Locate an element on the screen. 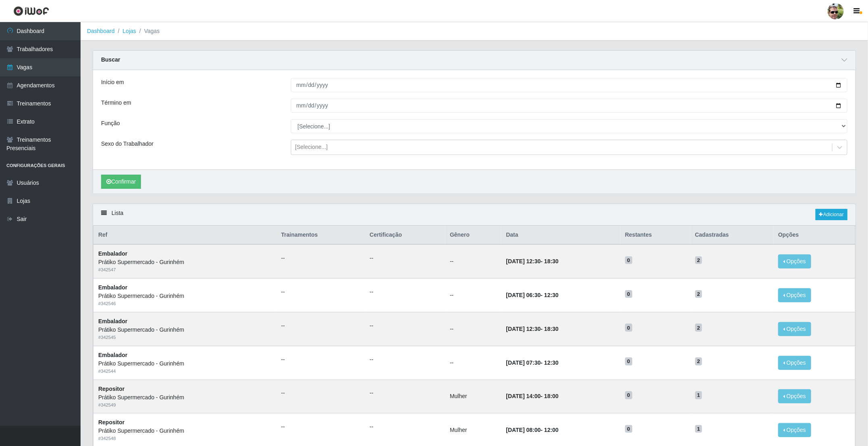 The width and height of the screenshot is (868, 446). div: # 342546 is located at coordinates (185, 304).